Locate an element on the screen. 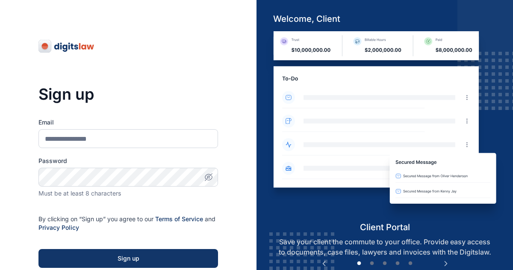 This screenshot has width=513, height=270. label: Password is located at coordinates (128, 161).